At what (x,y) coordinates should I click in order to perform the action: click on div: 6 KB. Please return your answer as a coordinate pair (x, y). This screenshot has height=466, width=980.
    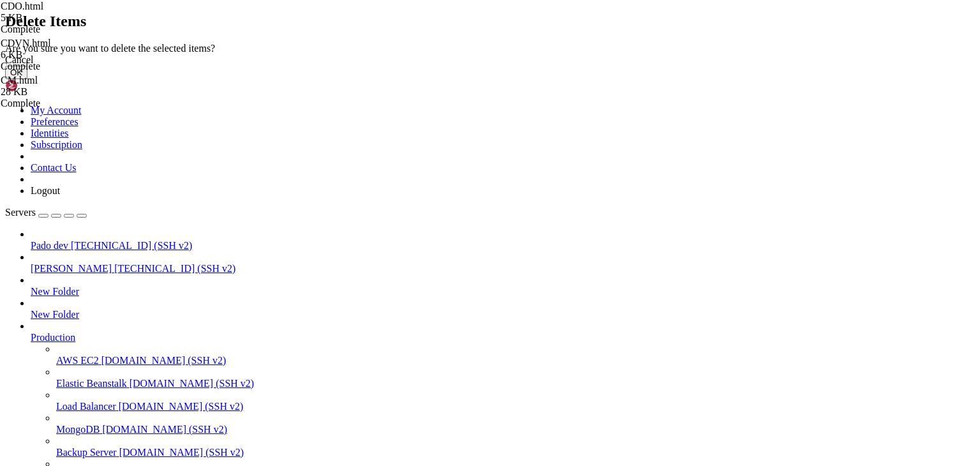
    Looking at the image, I should click on (64, 55).